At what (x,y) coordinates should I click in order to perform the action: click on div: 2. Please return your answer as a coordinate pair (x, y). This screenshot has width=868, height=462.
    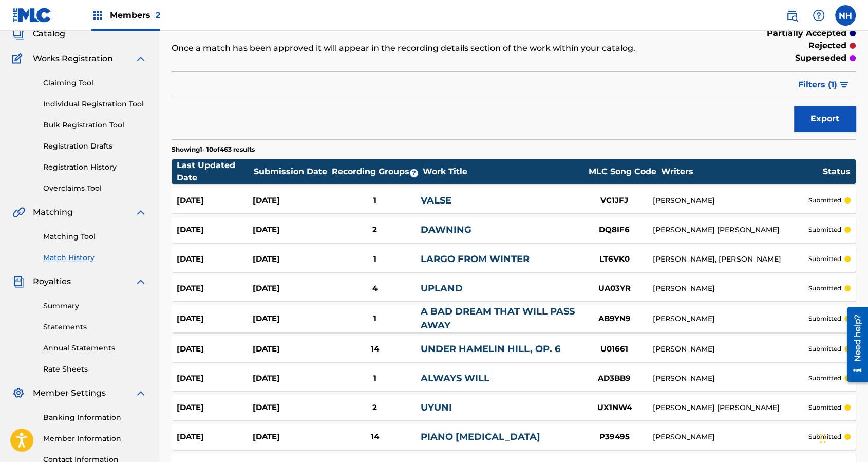
    Looking at the image, I should click on (375, 230).